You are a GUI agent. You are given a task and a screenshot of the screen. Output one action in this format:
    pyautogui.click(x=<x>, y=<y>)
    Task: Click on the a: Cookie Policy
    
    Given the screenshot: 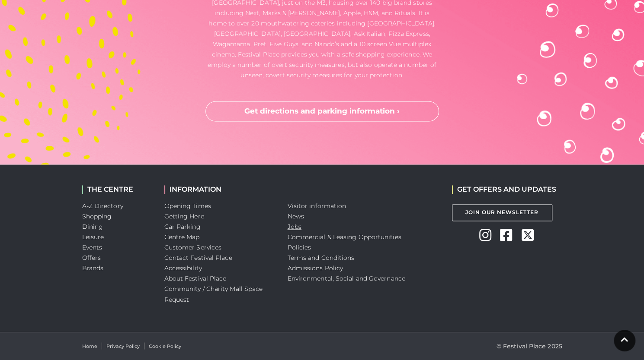 What is the action you would take?
    pyautogui.click(x=165, y=346)
    